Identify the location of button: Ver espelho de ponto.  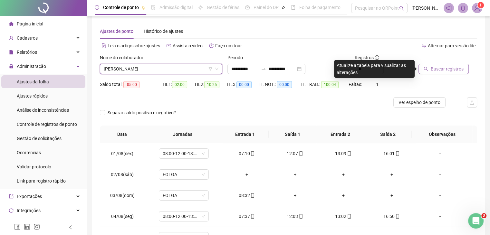
(420, 102).